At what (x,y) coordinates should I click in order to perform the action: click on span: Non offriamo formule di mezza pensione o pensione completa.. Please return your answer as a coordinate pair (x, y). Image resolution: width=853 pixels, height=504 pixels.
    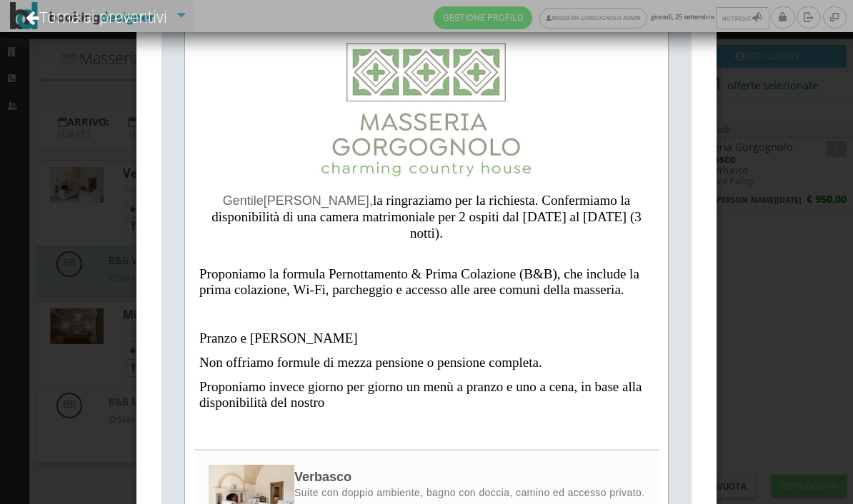
    Looking at the image, I should click on (371, 362).